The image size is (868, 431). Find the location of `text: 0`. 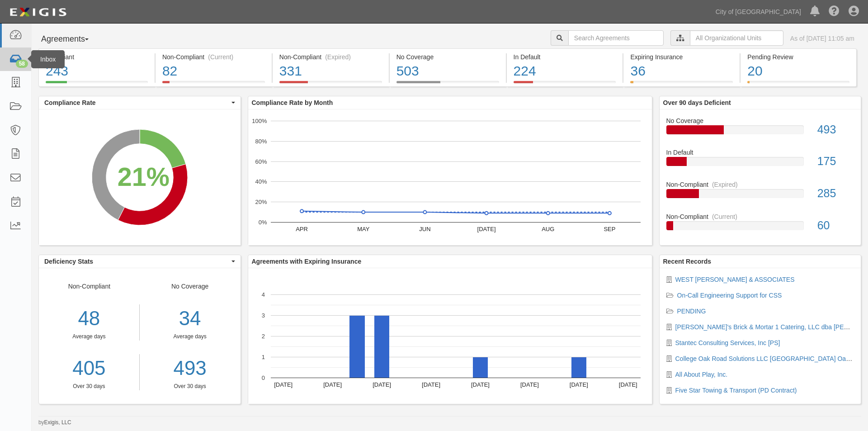

text: 0 is located at coordinates (263, 378).